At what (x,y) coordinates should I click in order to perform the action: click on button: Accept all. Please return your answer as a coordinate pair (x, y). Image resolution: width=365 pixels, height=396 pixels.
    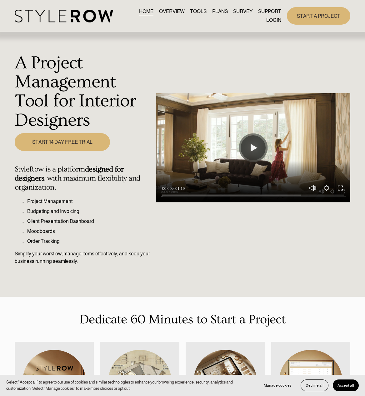
    Looking at the image, I should click on (345, 386).